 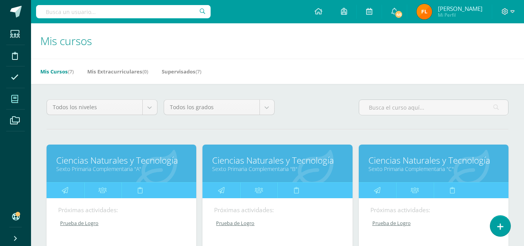 What do you see at coordinates (434, 168) in the screenshot?
I see `a: Sexto Primaria Complementaria "C"` at bounding box center [434, 168].